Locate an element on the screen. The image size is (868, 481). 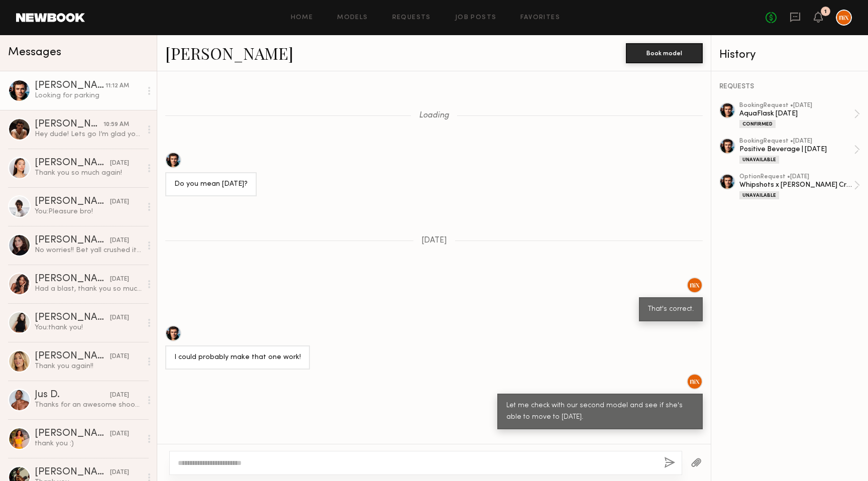
button: Book model is located at coordinates (665, 53).